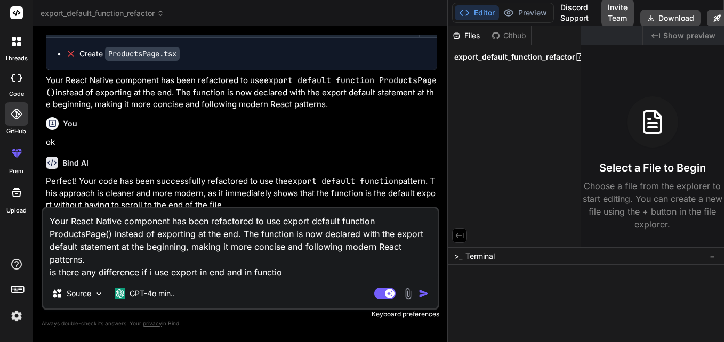  What do you see at coordinates (689, 36) in the screenshot?
I see `span: Show preview` at bounding box center [689, 36].